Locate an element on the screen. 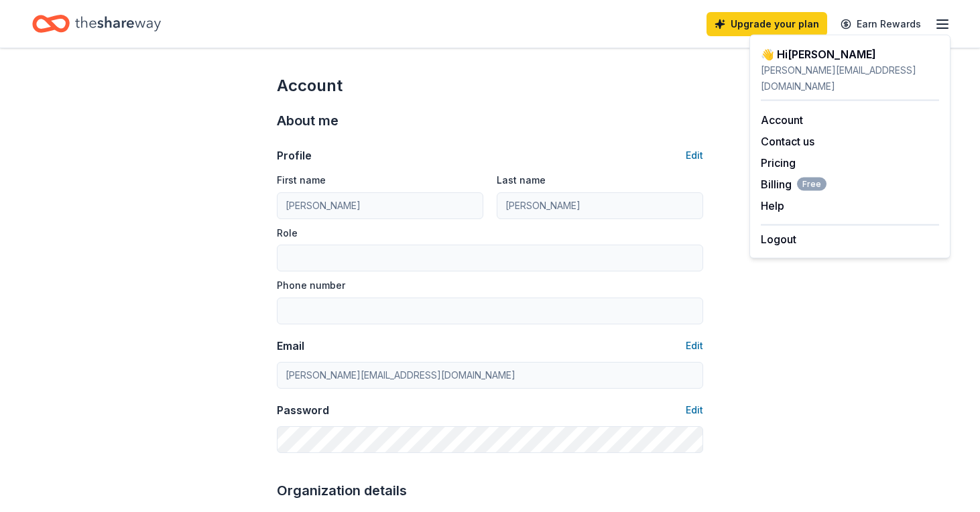 The height and width of the screenshot is (512, 980). a: Account is located at coordinates (781, 120).